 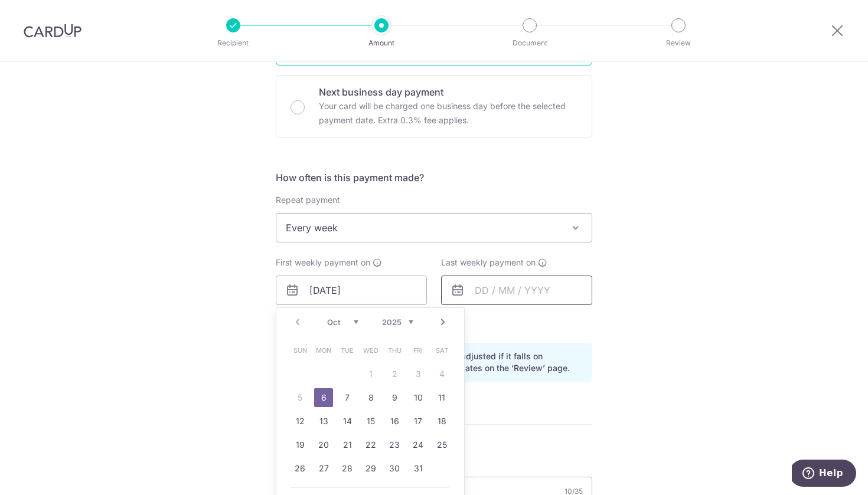 What do you see at coordinates (371, 422) in the screenshot?
I see `a: 15` at bounding box center [371, 422].